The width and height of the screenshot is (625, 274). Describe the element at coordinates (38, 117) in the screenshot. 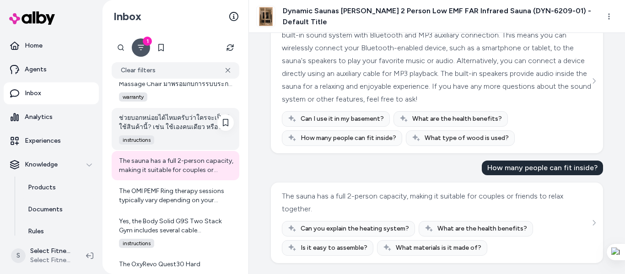

I see `p: Analytics` at that location.